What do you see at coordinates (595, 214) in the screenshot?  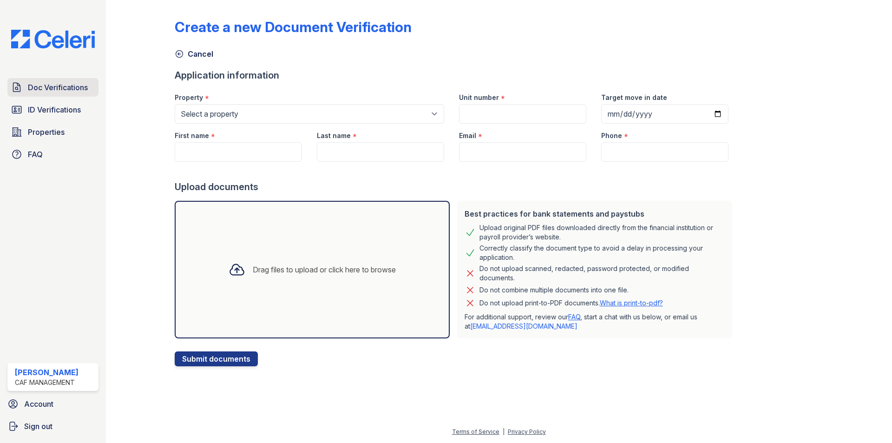 I see `div: Best practices for bank statements and paystubs` at bounding box center [595, 214].